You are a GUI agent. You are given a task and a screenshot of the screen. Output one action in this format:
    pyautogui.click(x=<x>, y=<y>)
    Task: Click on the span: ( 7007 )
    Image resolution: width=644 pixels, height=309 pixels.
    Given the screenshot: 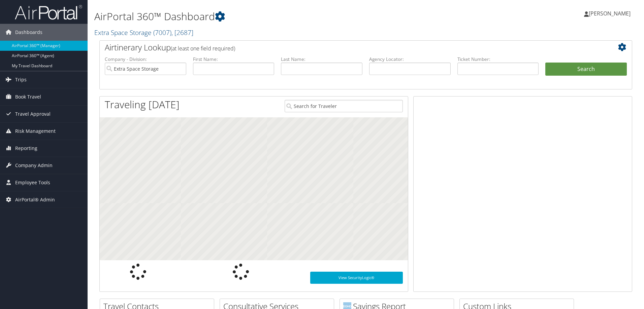 What is the action you would take?
    pyautogui.click(x=162, y=32)
    